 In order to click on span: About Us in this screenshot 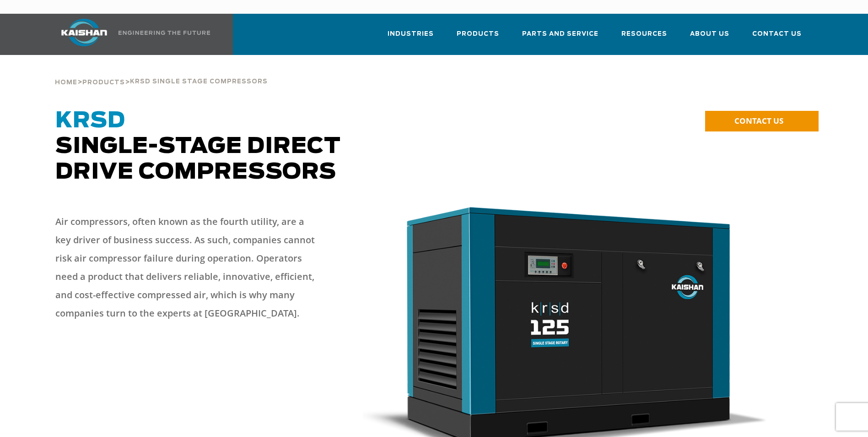, I will do `click(710, 34)`.